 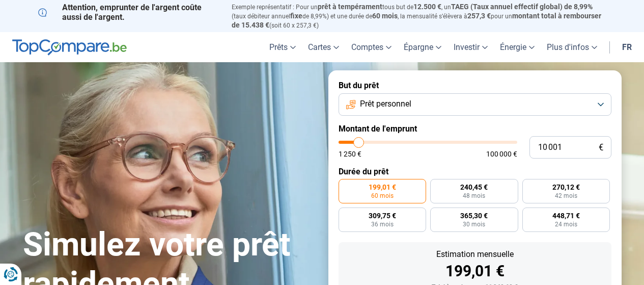 What do you see at coordinates (522, 7) in the screenshot?
I see `span: TAEG (Taux annuel effectif global) de 8,99%` at bounding box center [522, 7].